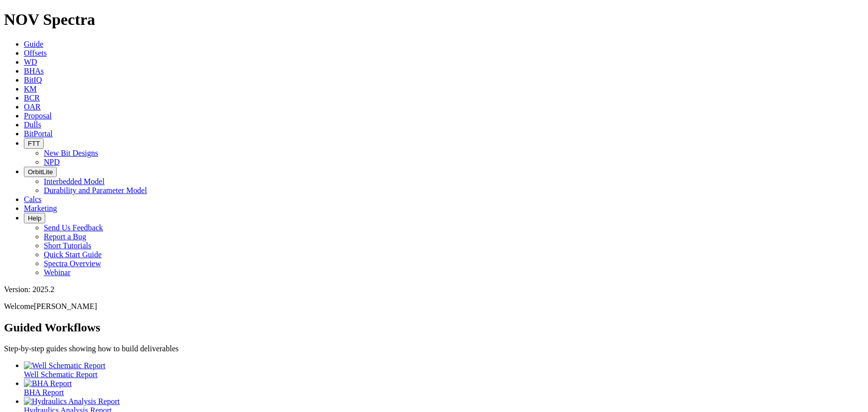 This screenshot has width=868, height=412. Describe the element at coordinates (30, 62) in the screenshot. I see `a: WD` at that location.